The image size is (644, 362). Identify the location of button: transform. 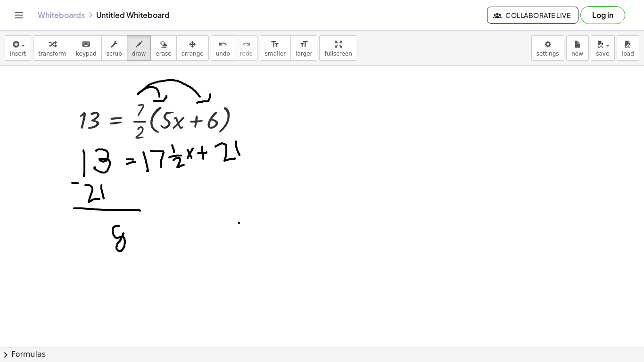
(52, 48).